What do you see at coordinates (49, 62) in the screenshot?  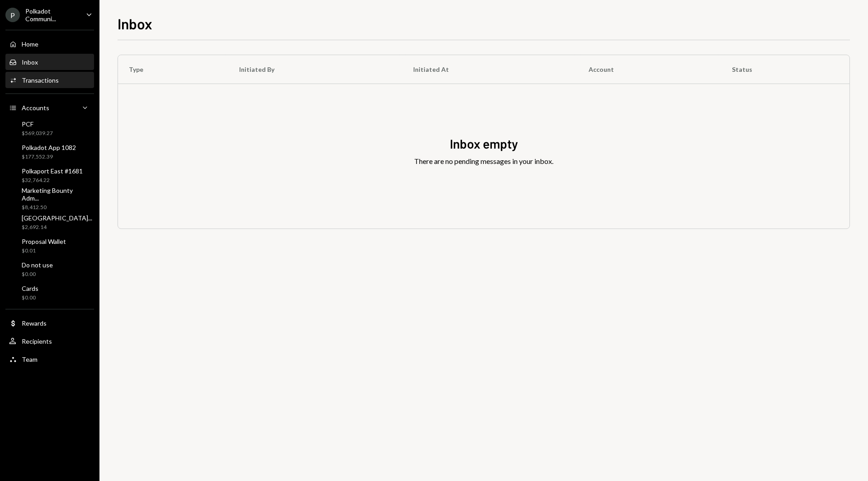 I see `a: Inbox` at bounding box center [49, 62].